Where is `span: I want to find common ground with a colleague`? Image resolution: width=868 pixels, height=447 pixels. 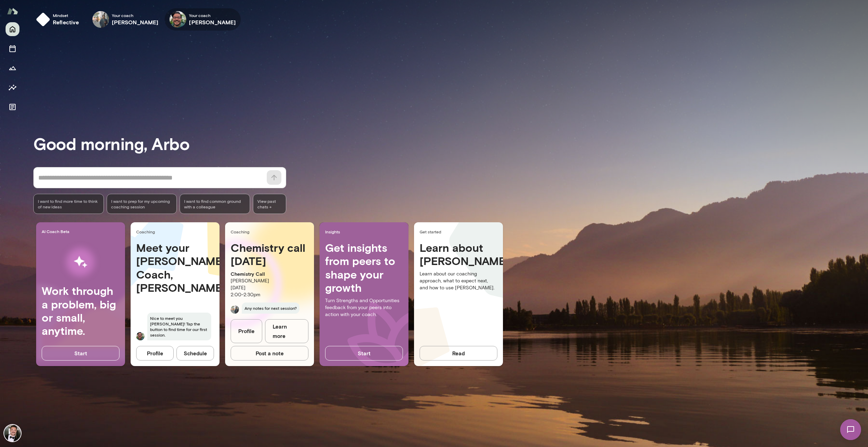
span: I want to find common ground with a colleague is located at coordinates (215, 203).